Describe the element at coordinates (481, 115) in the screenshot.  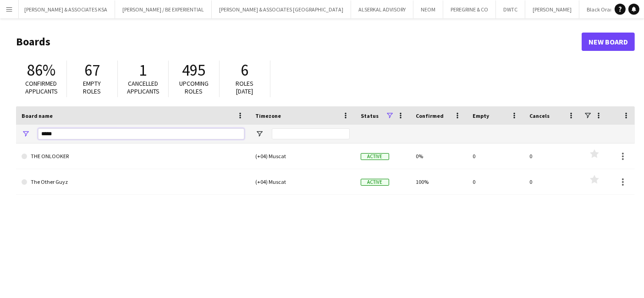
I see `span: Empty` at that location.